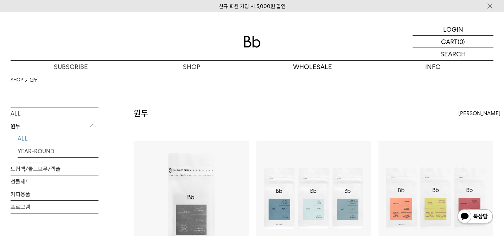  What do you see at coordinates (453, 29) in the screenshot?
I see `a: LOGIN` at bounding box center [453, 29].